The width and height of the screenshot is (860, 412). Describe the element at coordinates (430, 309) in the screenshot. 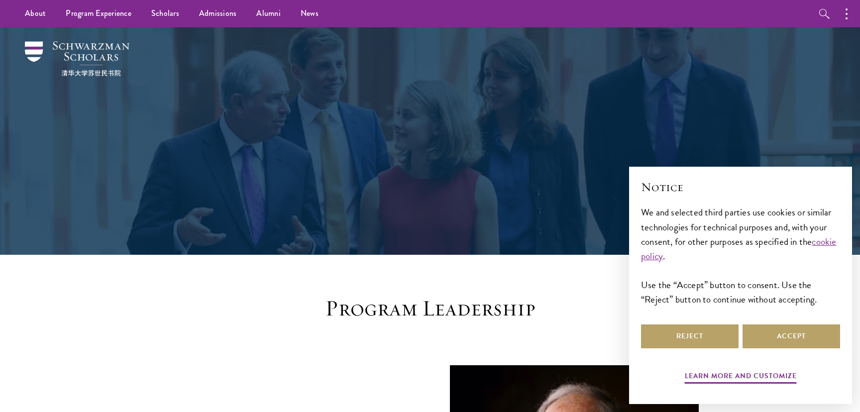

I see `h3: Program Leadership` at that location.